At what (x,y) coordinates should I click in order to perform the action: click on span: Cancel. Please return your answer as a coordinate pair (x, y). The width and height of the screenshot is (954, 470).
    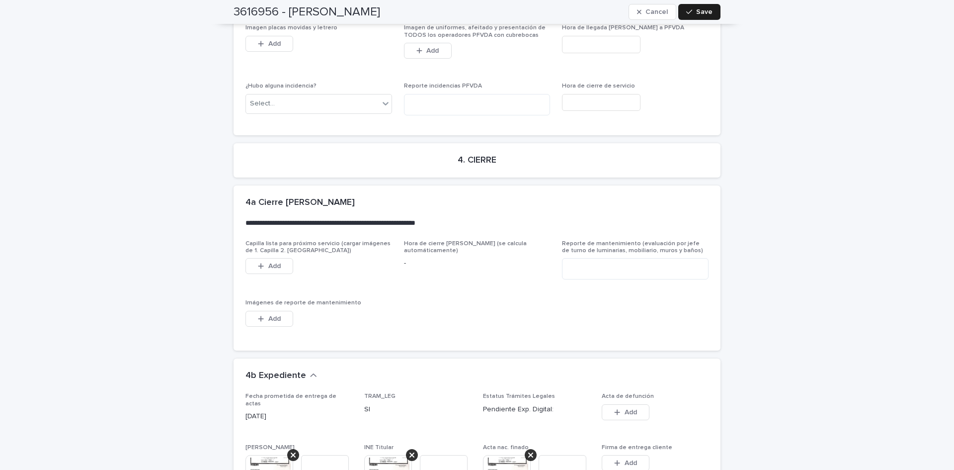
    Looking at the image, I should click on (657, 12).